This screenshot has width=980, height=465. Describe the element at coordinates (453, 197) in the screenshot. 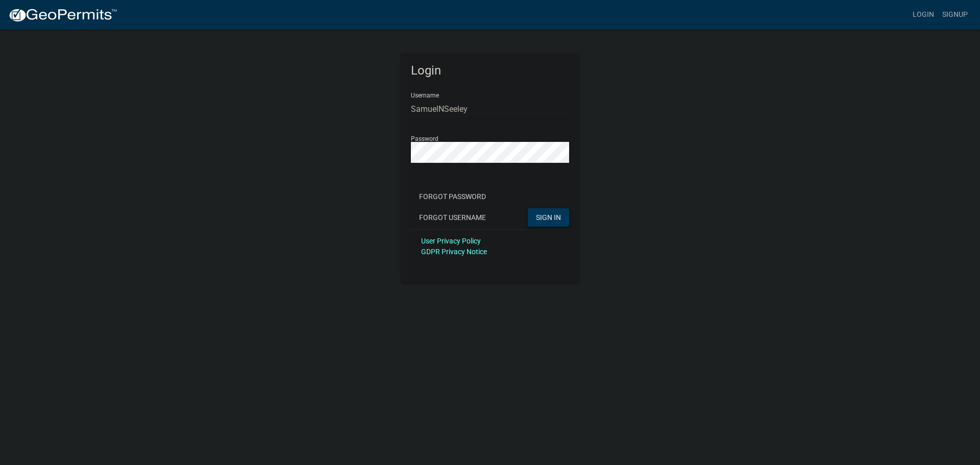

I see `button: Forgot Password` at that location.